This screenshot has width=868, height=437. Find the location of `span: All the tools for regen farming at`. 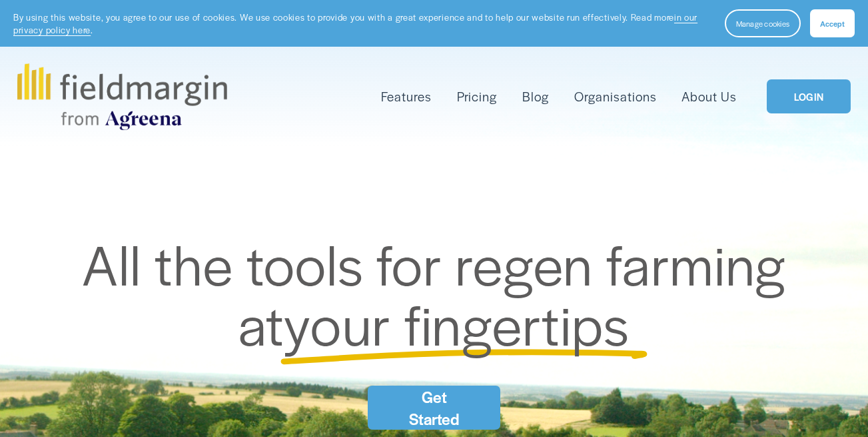

span: All the tools for regen farming at is located at coordinates (434, 293).